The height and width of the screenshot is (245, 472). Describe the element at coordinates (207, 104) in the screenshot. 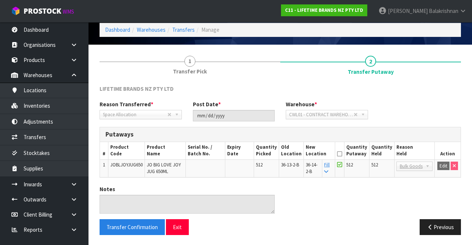

I see `label: Post Date` at that location.